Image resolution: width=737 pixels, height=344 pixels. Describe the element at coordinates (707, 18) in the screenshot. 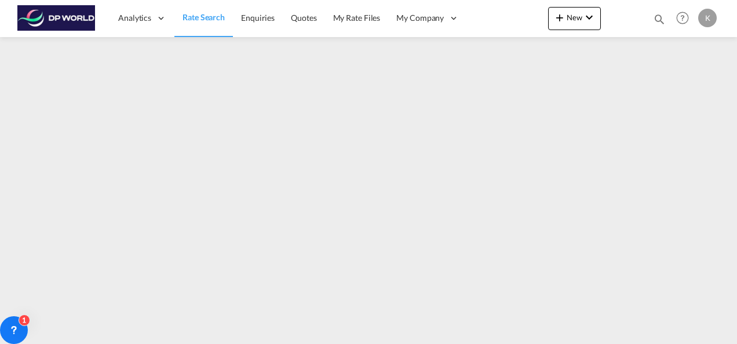

I see `div: K` at that location.